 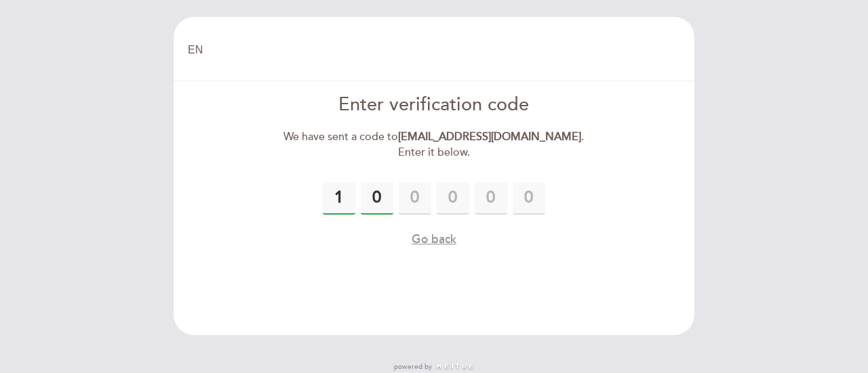 What do you see at coordinates (454, 367) in the screenshot?
I see `img: MEITRE` at bounding box center [454, 367].